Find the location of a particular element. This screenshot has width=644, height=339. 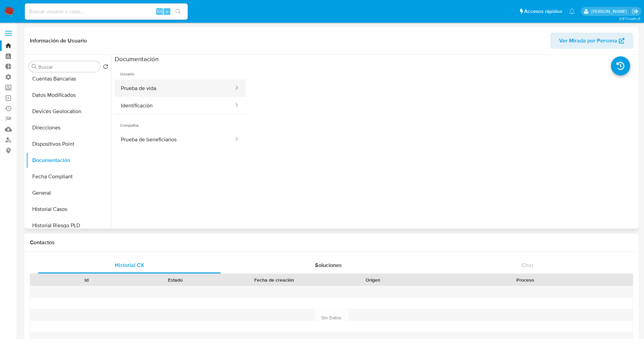

p: jesica.barrios@mercadolibre.com is located at coordinates (610, 11).